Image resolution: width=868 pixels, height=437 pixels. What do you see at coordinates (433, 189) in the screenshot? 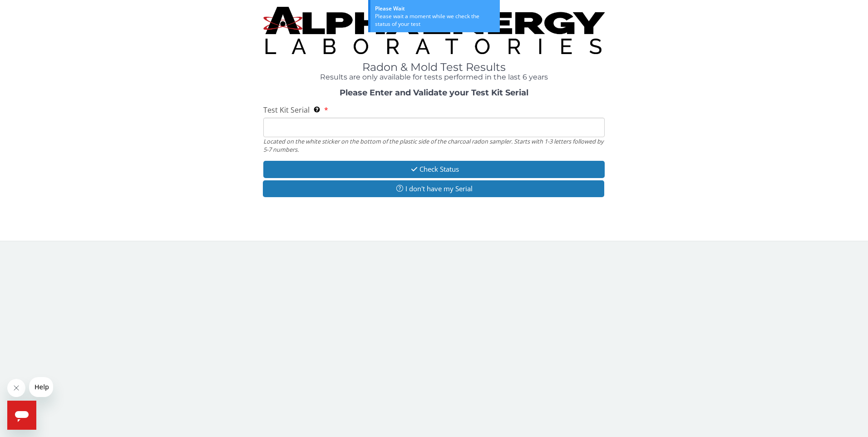
I see `button: I don't have my Serial` at bounding box center [433, 189].